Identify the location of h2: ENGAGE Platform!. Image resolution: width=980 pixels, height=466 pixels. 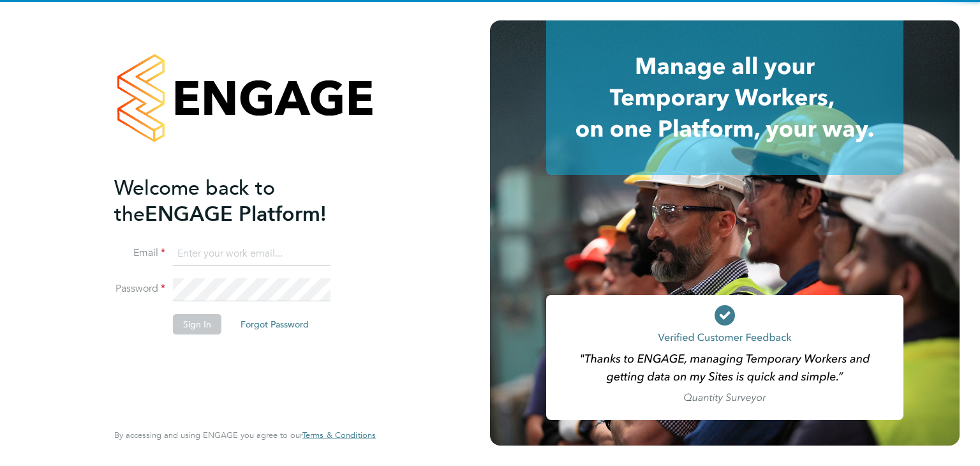
(239, 201).